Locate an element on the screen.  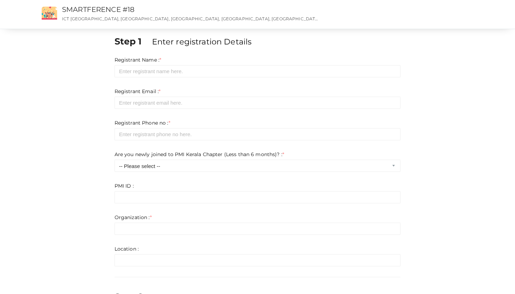
input: Enter registrant phone no here. is located at coordinates (258, 134).